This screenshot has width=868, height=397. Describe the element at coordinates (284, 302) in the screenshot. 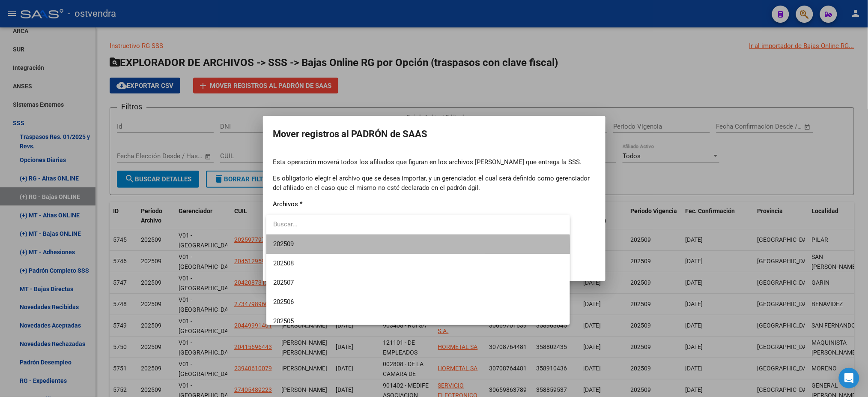

I see `span: 202506` at that location.